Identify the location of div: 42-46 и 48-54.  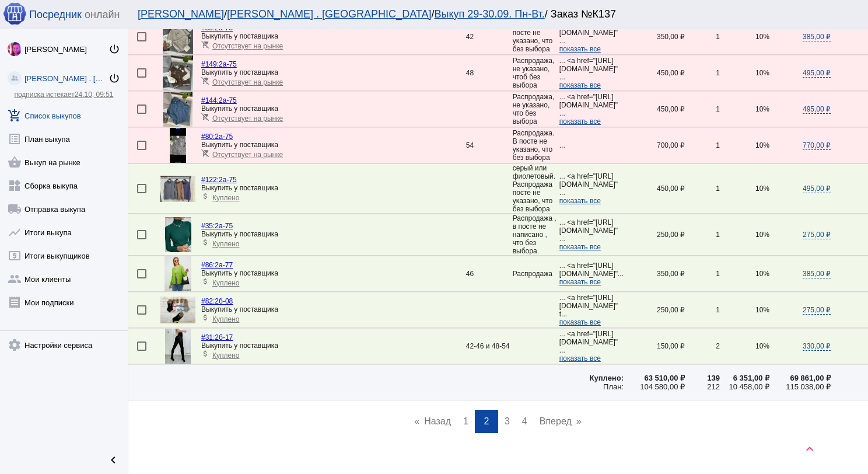
(490, 346).